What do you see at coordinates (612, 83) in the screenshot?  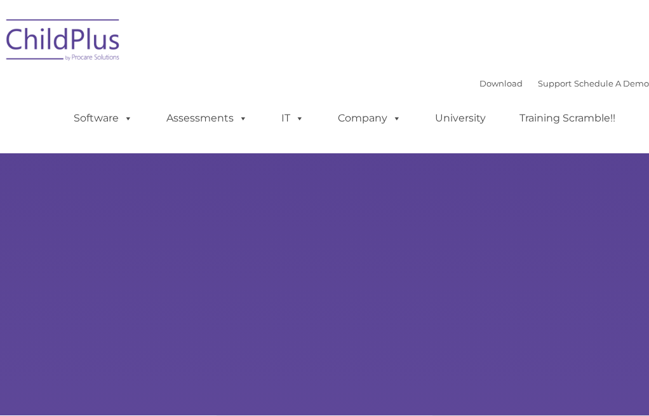 I see `a: Schedule A Demo` at bounding box center [612, 83].